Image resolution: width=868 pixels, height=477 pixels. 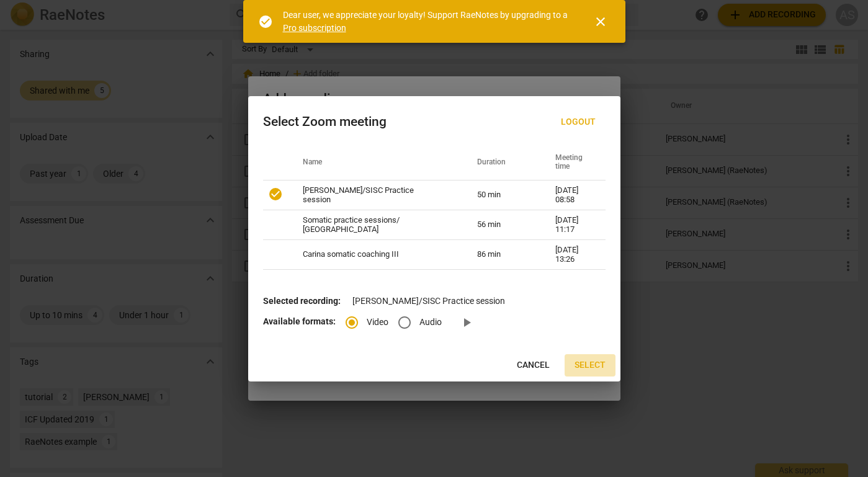 What do you see at coordinates (578, 122) in the screenshot?
I see `span: Logout` at bounding box center [578, 122].